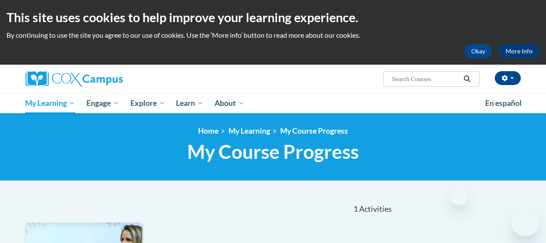 This screenshot has width=546, height=243. I want to click on button: Search, so click(467, 79).